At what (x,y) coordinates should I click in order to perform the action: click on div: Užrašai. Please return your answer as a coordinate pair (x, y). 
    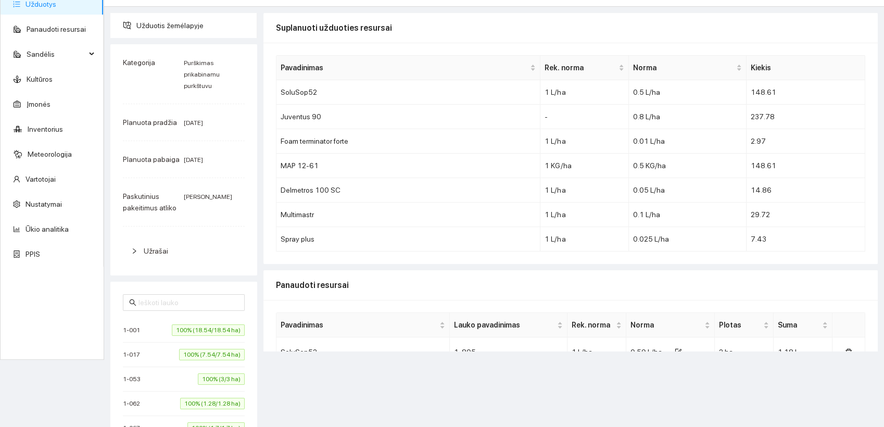
    Looking at the image, I should click on (184, 251).